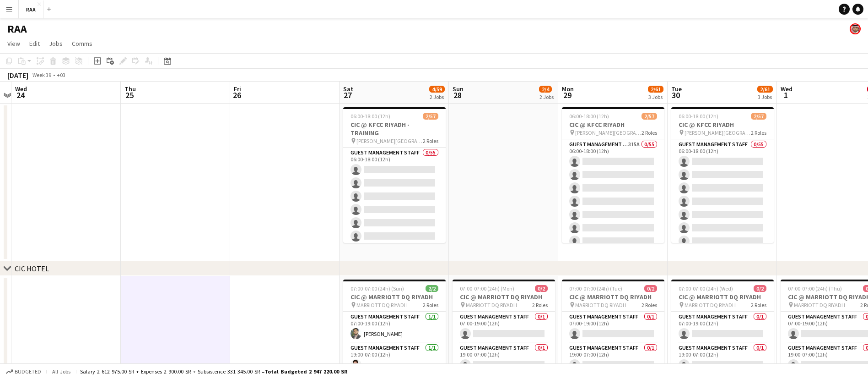 The image size is (868, 379). What do you see at coordinates (305, 371) in the screenshot?
I see `span: Total Budgeted 2 947 220.00 SR` at bounding box center [305, 371].